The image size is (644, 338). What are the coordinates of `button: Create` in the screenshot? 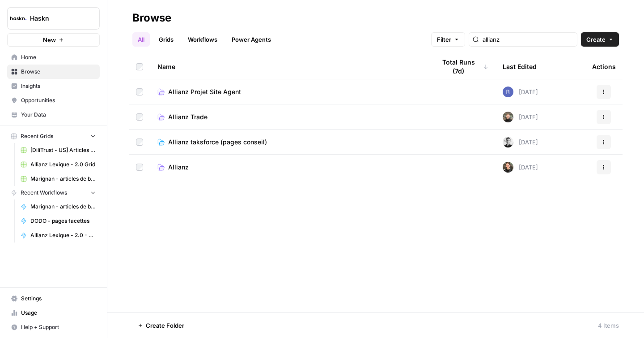 It's located at (600, 39).